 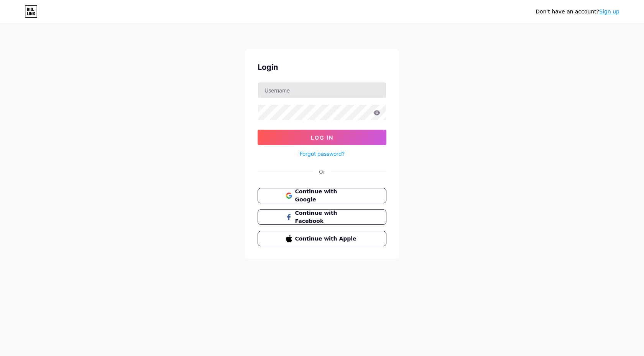 I want to click on a: Continue with Apple, so click(x=322, y=239).